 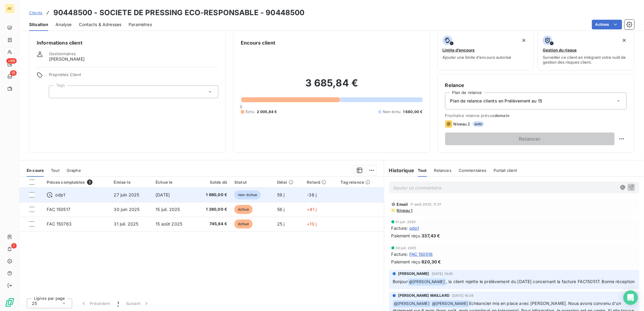 What do you see at coordinates (530, 139) in the screenshot?
I see `button: Relancer` at bounding box center [530, 139].